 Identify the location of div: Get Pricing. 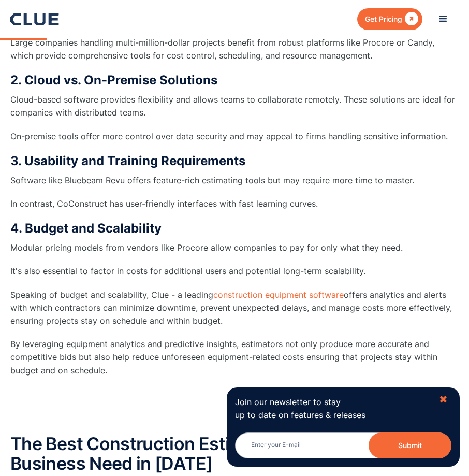
(383, 19).